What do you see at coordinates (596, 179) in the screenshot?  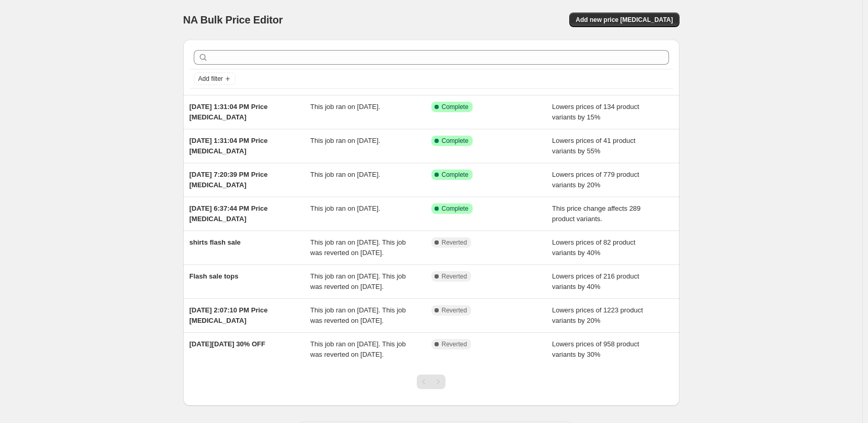 I see `span: Lowers prices of 779 product variants by 20%` at bounding box center [596, 179].